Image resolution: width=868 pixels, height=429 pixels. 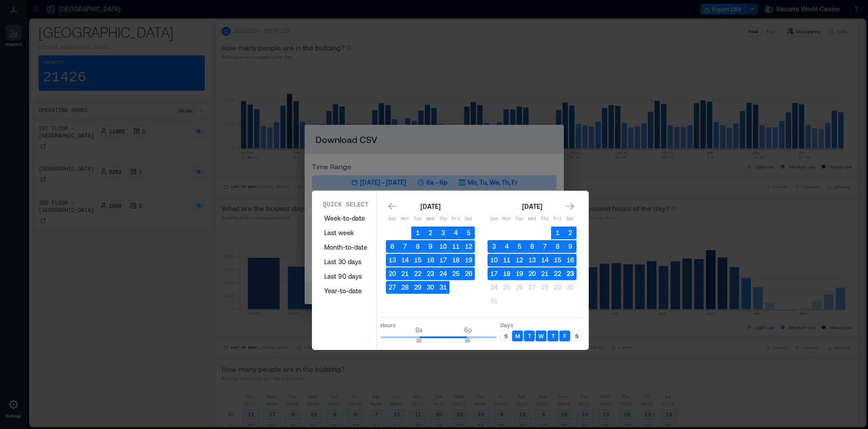 What do you see at coordinates (438, 325) in the screenshot?
I see `p: Hours` at bounding box center [438, 325].